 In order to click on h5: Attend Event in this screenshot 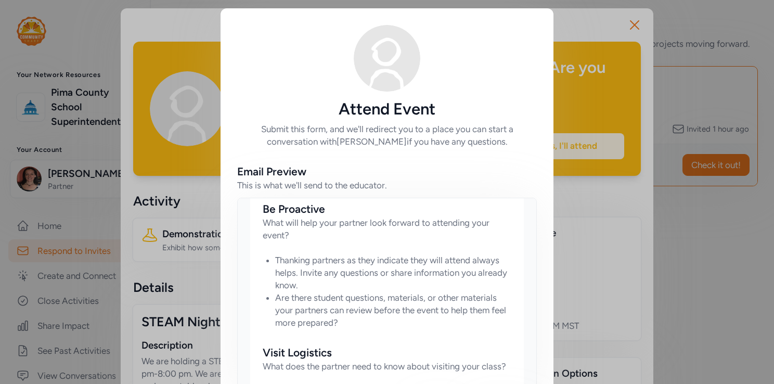, I will do `click(387, 109)`.